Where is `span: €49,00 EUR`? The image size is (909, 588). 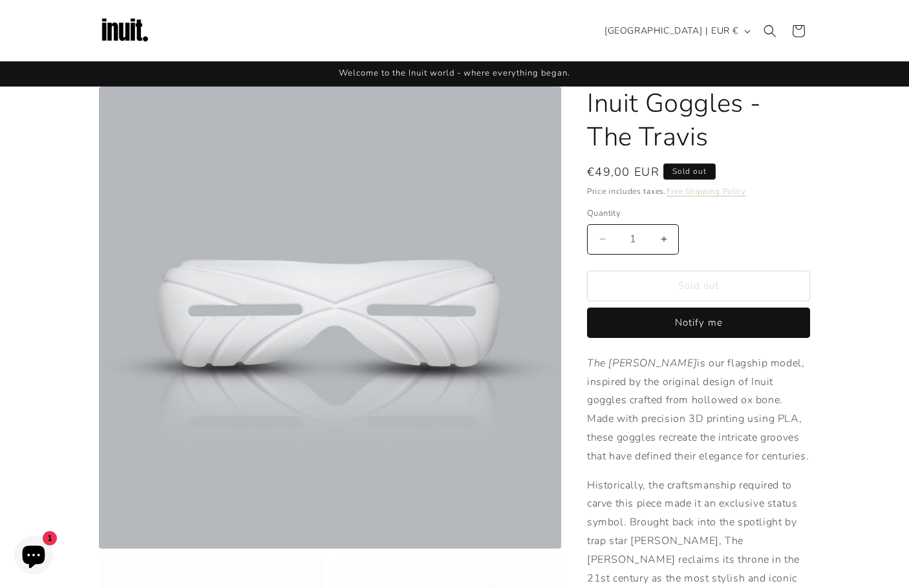 span: €49,00 EUR is located at coordinates (623, 172).